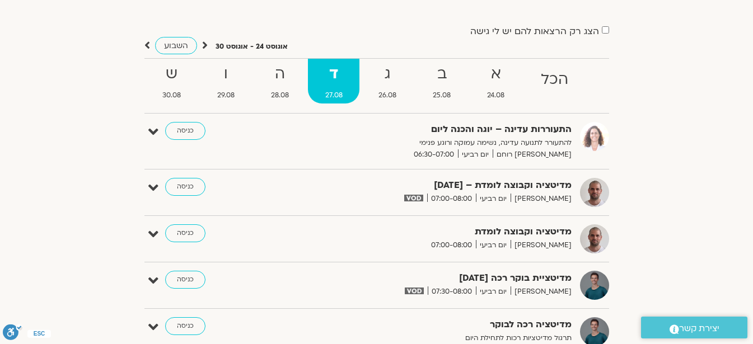 Image resolution: width=753 pixels, height=344 pixels. Describe the element at coordinates (279, 95) in the screenshot. I see `span: 28.08` at that location.